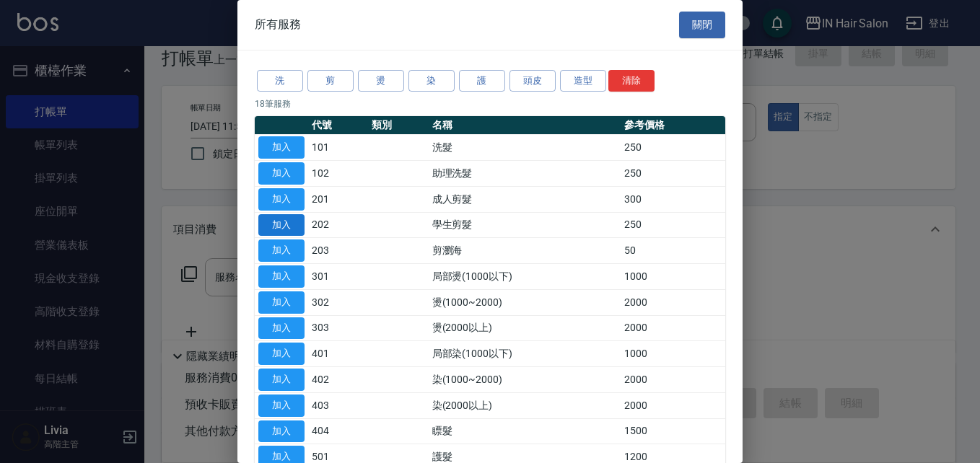 The image size is (980, 463). Describe the element at coordinates (583, 81) in the screenshot. I see `button: 造型` at that location.